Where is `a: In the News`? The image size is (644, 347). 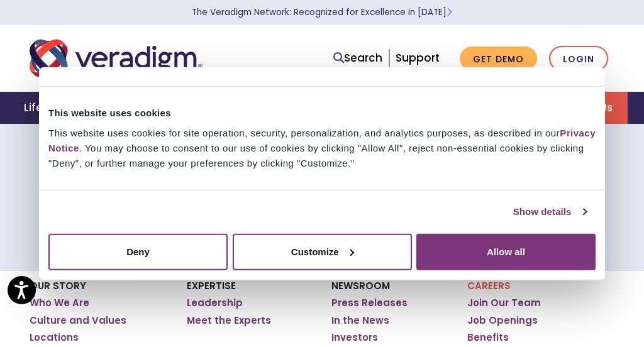 a: In the News is located at coordinates (361, 321).